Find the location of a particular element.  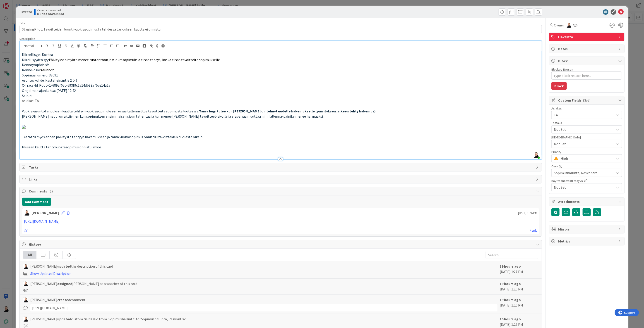

img: KHqomuoKQRjoNQxyxxwtZmjOUFPU5med.jpg is located at coordinates (536, 155).